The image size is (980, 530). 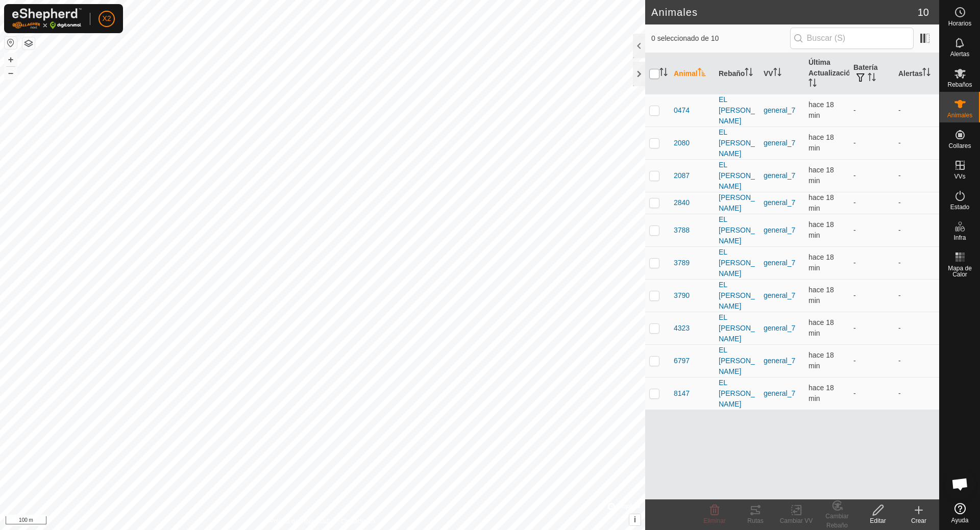 What do you see at coordinates (837, 521) in the screenshot?
I see `div: Cambiar Rebaño` at bounding box center [837, 521].